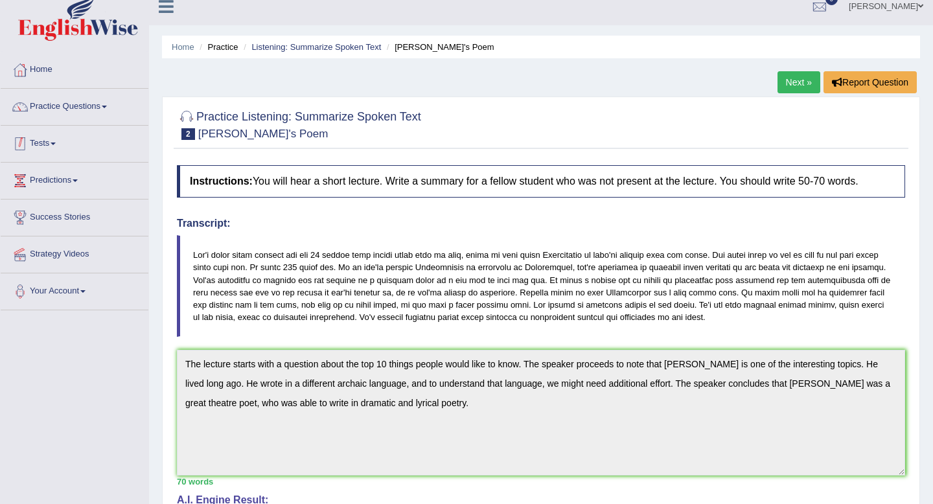  Describe the element at coordinates (541, 181) in the screenshot. I see `h4: You will hear a short lecture. Write a summary for a fellow student who was not present at the le...` at that location.